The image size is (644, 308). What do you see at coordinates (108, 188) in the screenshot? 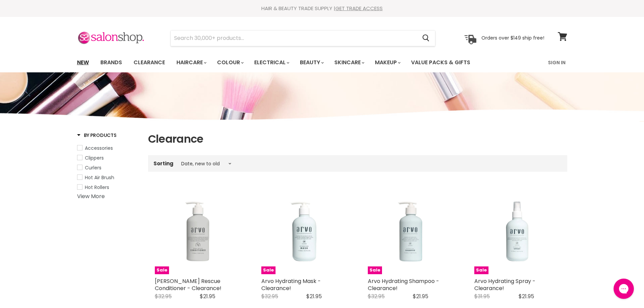
I see `a: Hot Rollers` at bounding box center [108, 188].